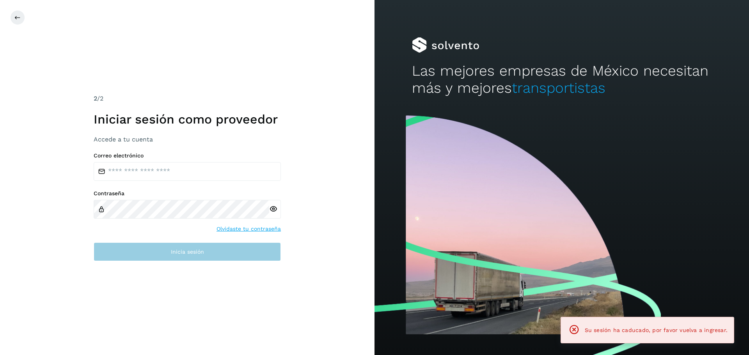 Image resolution: width=749 pixels, height=355 pixels. Describe the element at coordinates (187, 119) in the screenshot. I see `h1: Iniciar sesión como proveedor` at that location.